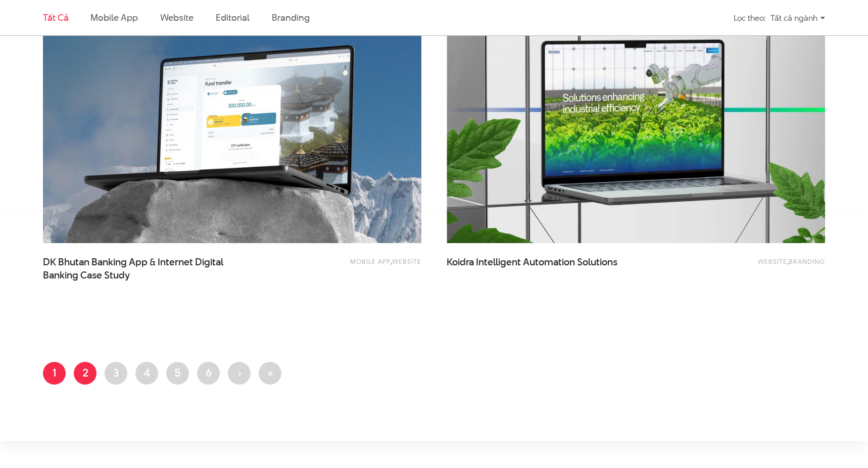 The image size is (868, 468). Describe the element at coordinates (498, 262) in the screenshot. I see `span: Intelligent` at that location.